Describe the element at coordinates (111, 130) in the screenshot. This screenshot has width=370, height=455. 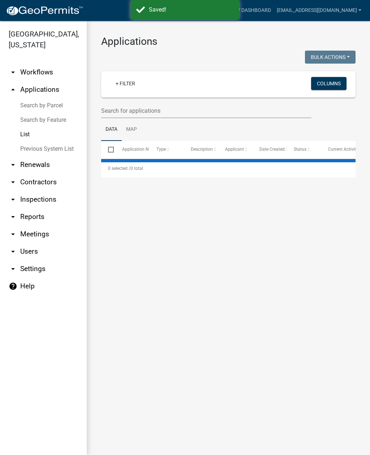
I see `a: Data` at that location.